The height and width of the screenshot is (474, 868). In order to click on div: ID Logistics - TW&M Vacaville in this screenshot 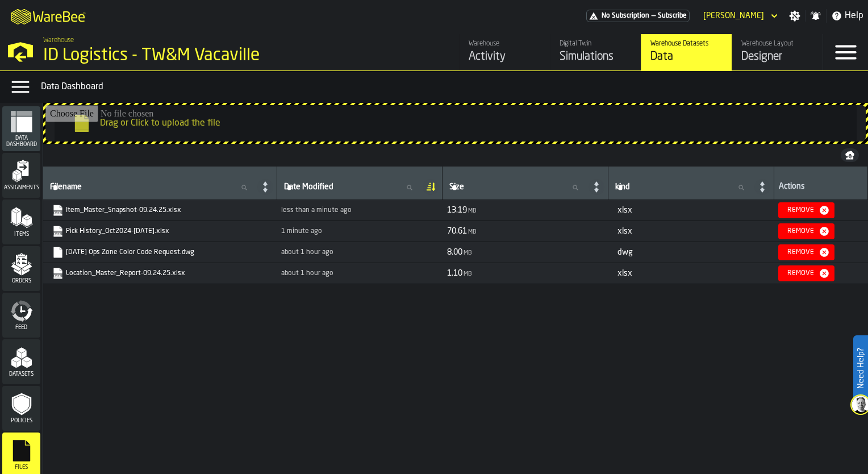, I will do `click(197, 56)`.